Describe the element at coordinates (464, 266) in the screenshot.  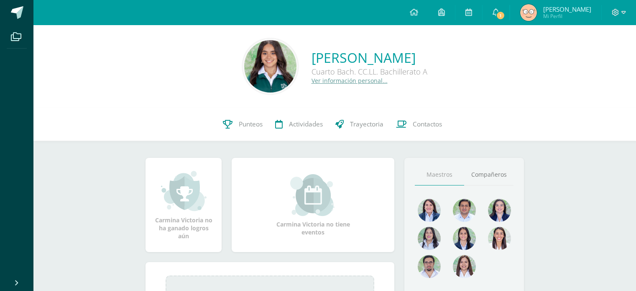
I see `img: 1be4a43e63524e8157c558615cd4c825.png` at that location.